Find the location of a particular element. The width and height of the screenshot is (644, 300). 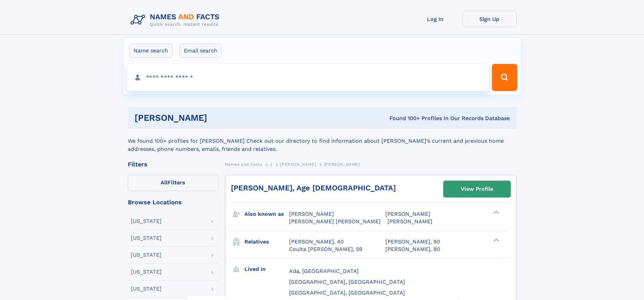

h3: Relatives is located at coordinates (267, 242).